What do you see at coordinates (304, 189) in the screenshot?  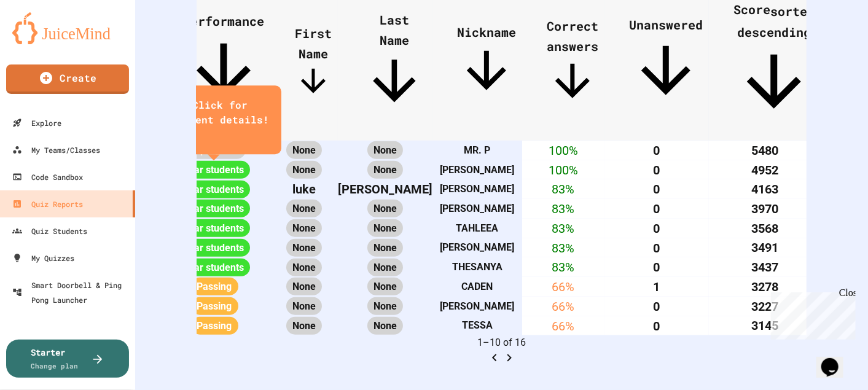 I see `span: luke` at bounding box center [304, 189].